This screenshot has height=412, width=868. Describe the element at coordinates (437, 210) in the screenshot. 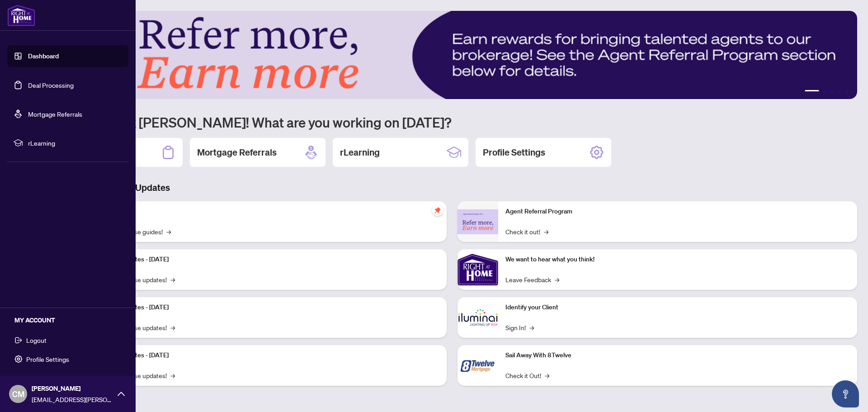

I see `span: pushpin` at that location.